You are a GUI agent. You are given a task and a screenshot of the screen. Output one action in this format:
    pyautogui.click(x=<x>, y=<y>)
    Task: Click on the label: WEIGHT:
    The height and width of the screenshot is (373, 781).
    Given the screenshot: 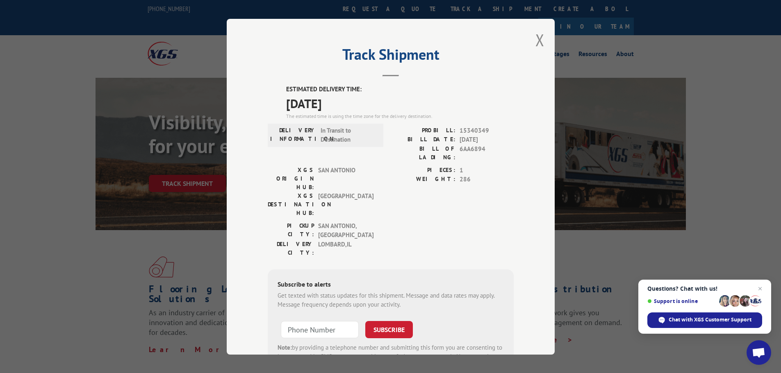 What is the action you would take?
    pyautogui.click(x=423, y=180)
    